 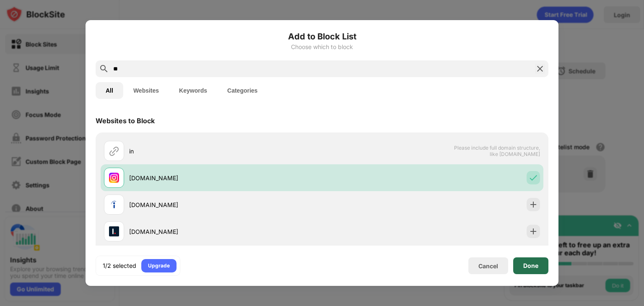 I want to click on div: in, so click(x=225, y=151).